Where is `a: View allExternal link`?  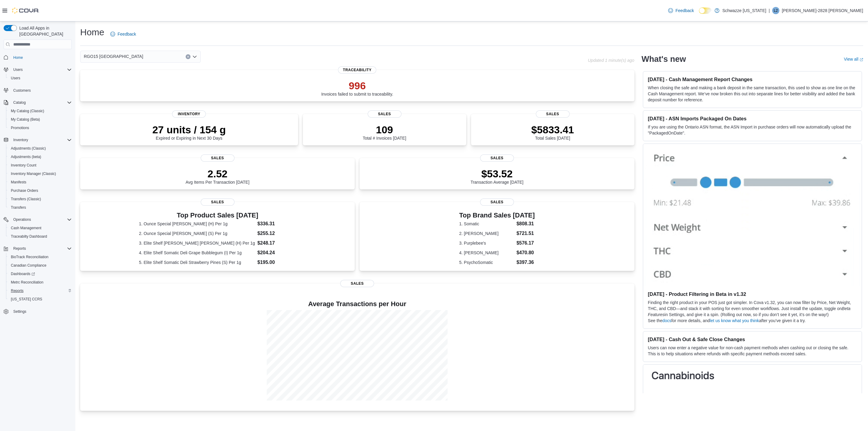
a: View allExternal link is located at coordinates (854, 59).